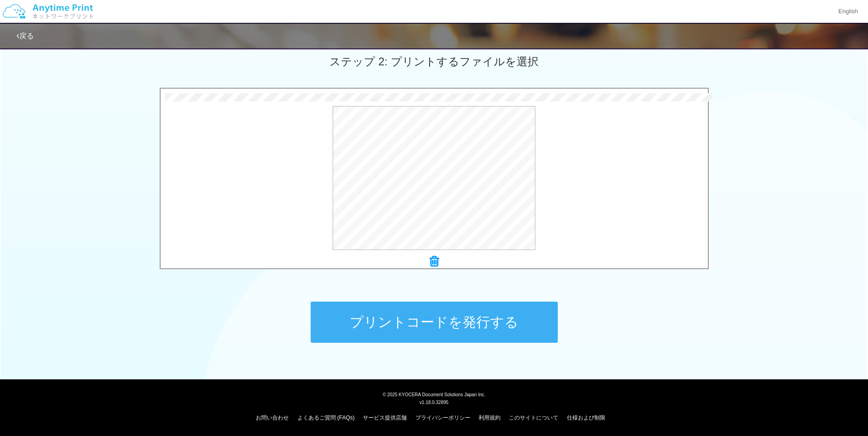 The width and height of the screenshot is (868, 436). I want to click on a: よくあるご質問 (FAQs), so click(326, 418).